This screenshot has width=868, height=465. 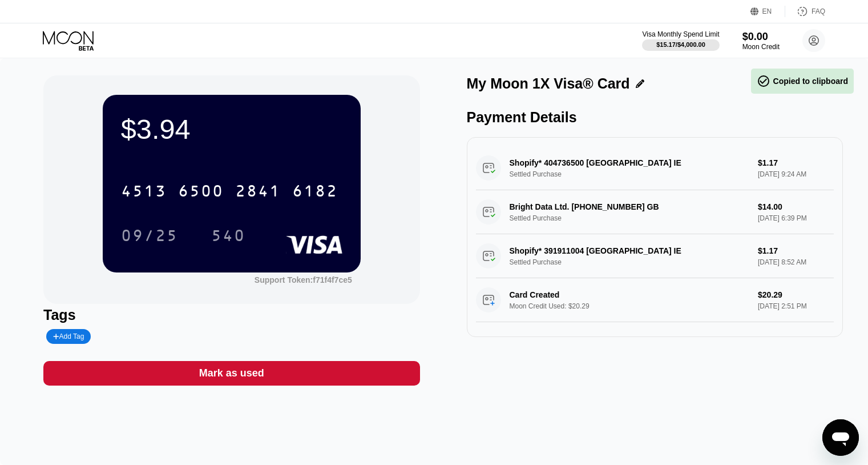 I want to click on div: Mark as used, so click(x=231, y=372).